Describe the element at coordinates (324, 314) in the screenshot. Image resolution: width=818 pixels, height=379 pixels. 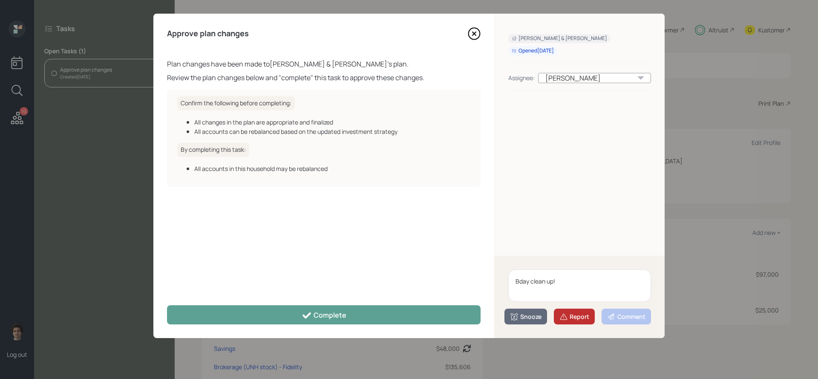
I see `button: Complete` at that location.